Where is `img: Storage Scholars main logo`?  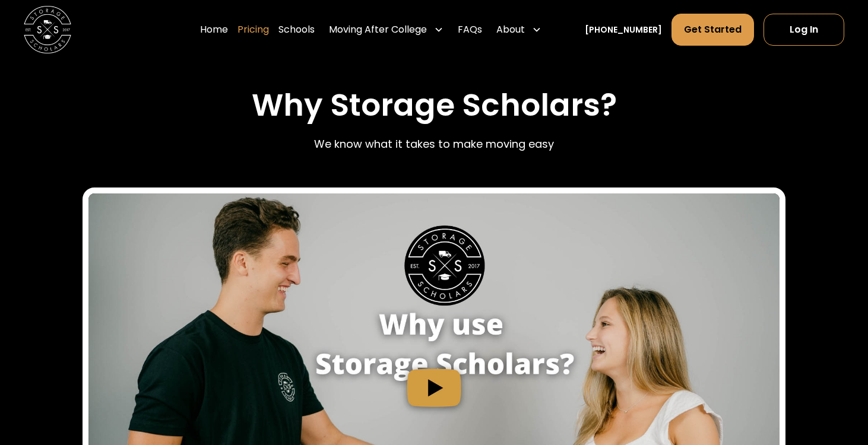
img: Storage Scholars main logo is located at coordinates (47, 30).